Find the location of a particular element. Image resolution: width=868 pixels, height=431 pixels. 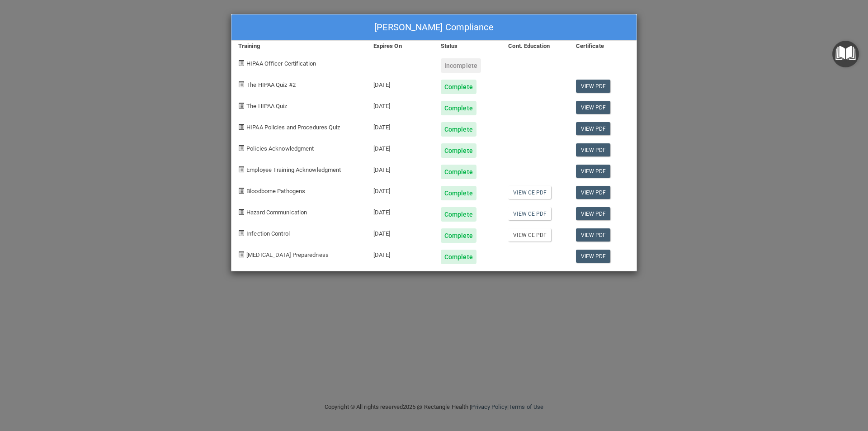

div: Training is located at coordinates (299, 46).